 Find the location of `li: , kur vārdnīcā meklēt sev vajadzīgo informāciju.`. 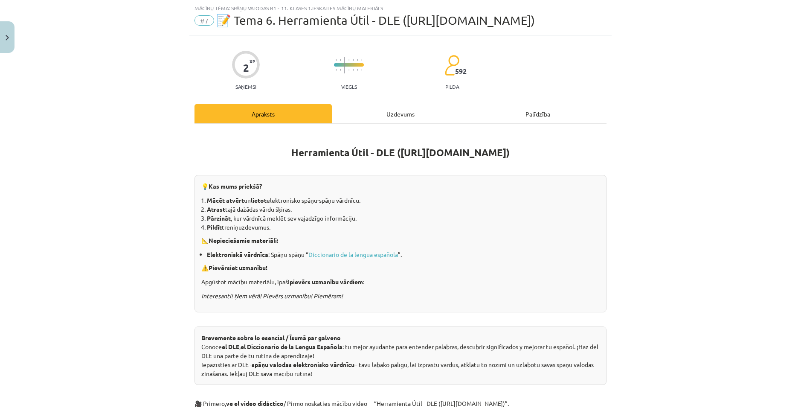

li: , kur vārdnīcā meklēt sev vajadzīgo informāciju. is located at coordinates (403, 218).